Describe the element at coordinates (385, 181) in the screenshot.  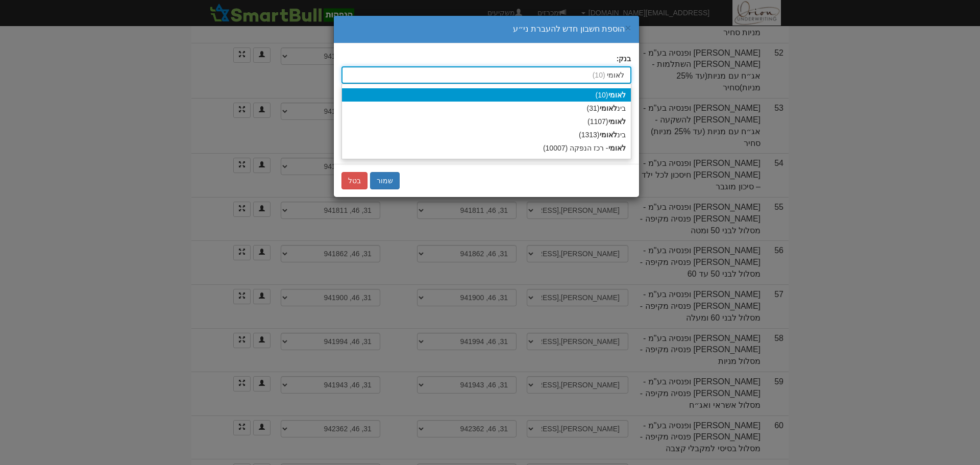
I see `button: שמור` at that location.